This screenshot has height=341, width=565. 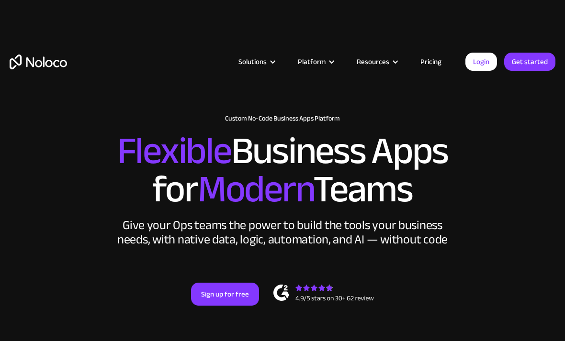 I want to click on a: Get started, so click(x=529, y=62).